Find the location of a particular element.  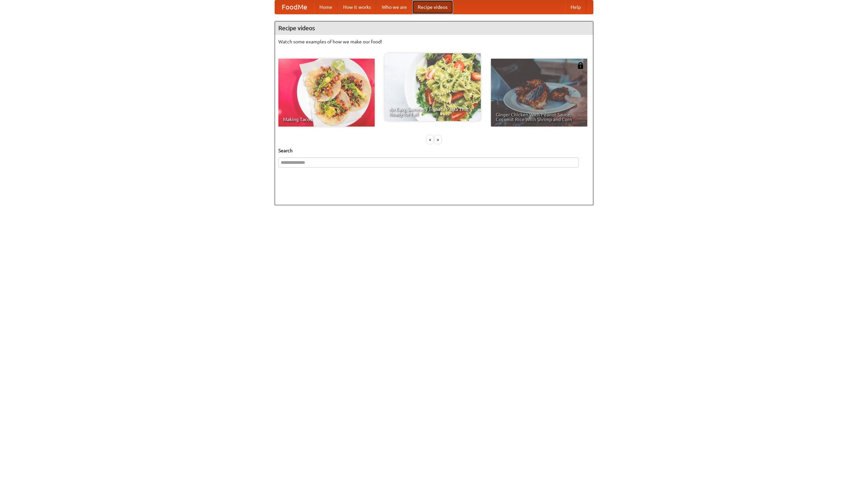

a: How it works is located at coordinates (357, 7).